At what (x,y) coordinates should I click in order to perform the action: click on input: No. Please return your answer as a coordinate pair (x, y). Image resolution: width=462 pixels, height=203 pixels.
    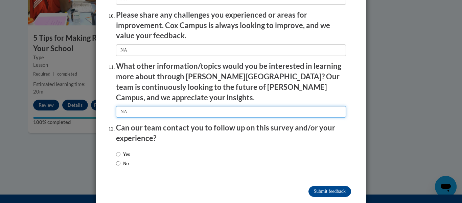
    Looking at the image, I should click on (118, 163).